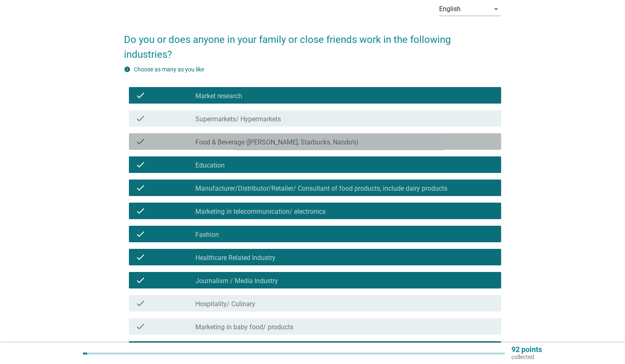 The width and height of the screenshot is (625, 364). I want to click on label: Fashion, so click(207, 235).